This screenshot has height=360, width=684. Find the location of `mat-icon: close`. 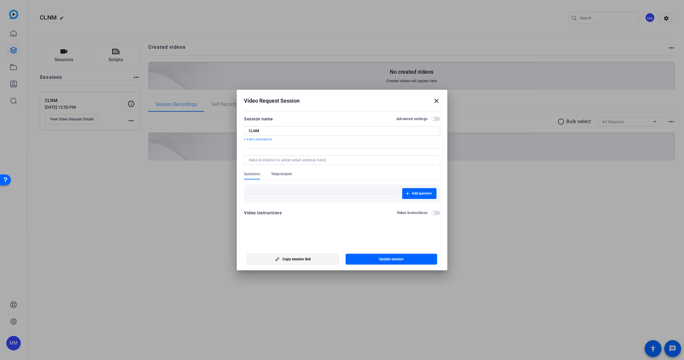

mat-icon: close is located at coordinates (436, 101).